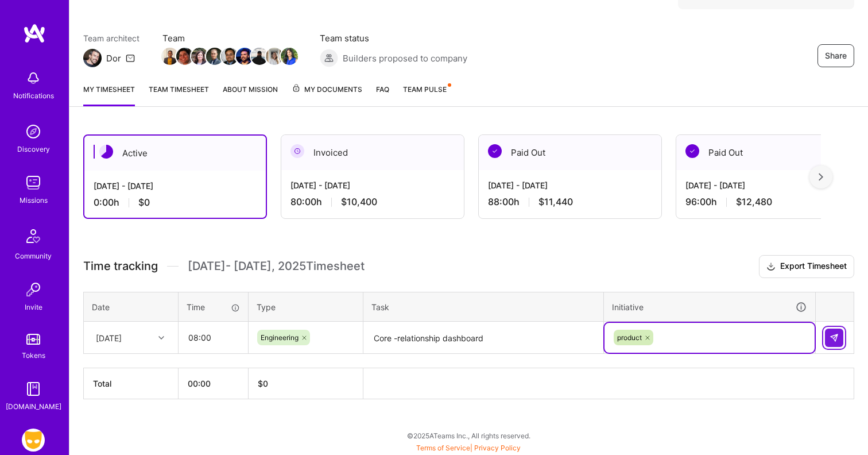  Describe the element at coordinates (33, 182) in the screenshot. I see `img: teamwork` at that location.